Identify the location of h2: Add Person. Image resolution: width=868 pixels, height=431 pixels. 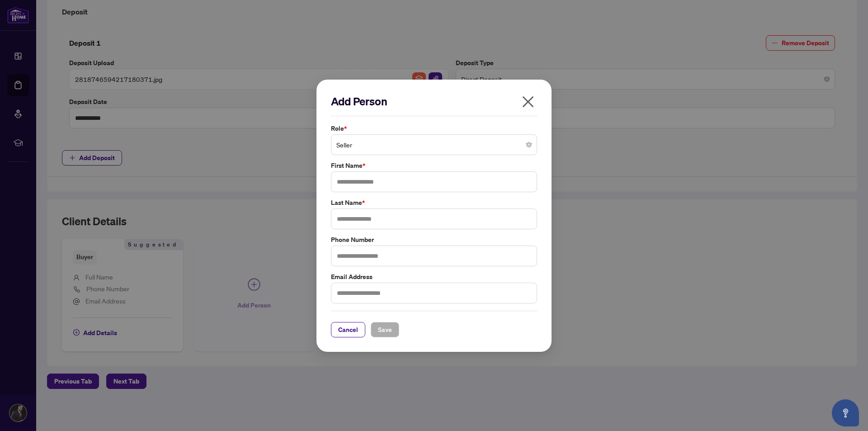
(434, 101).